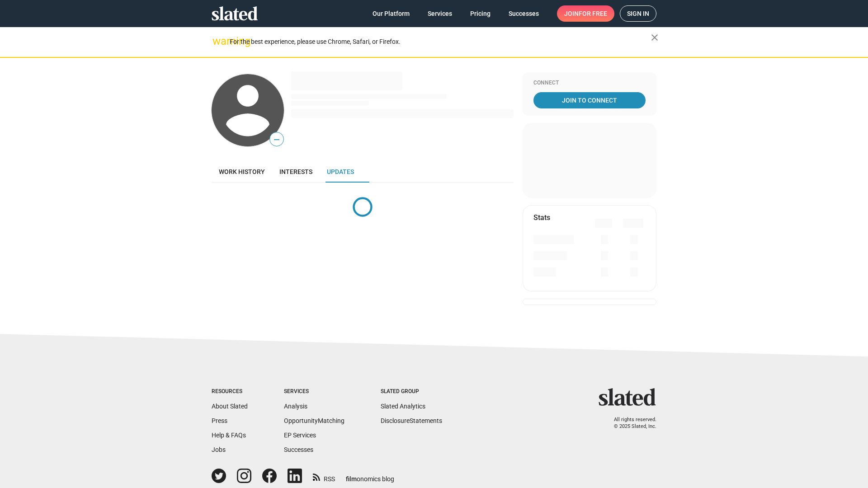 The image size is (868, 488). Describe the element at coordinates (630, 423) in the screenshot. I see `p: All rights reserved. © 2025 Slated, Inc.` at that location.